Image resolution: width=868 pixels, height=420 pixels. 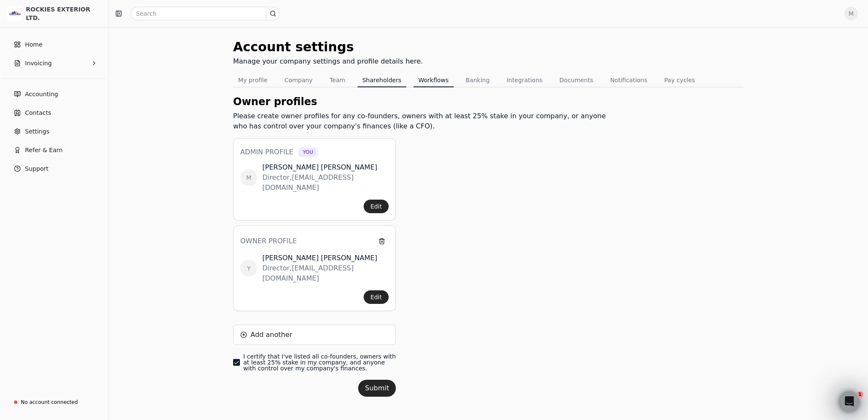 I want to click on a: Accounting, so click(x=54, y=94).